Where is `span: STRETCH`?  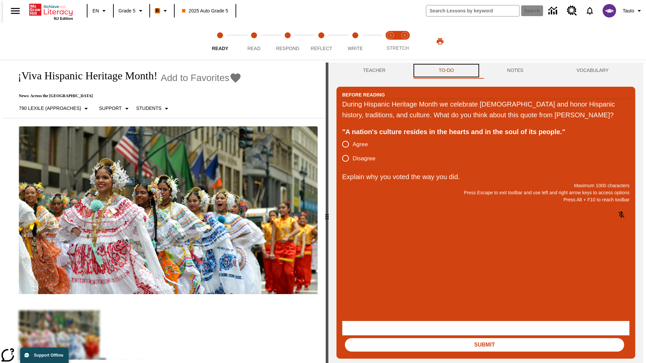 span: STRETCH is located at coordinates (397, 48).